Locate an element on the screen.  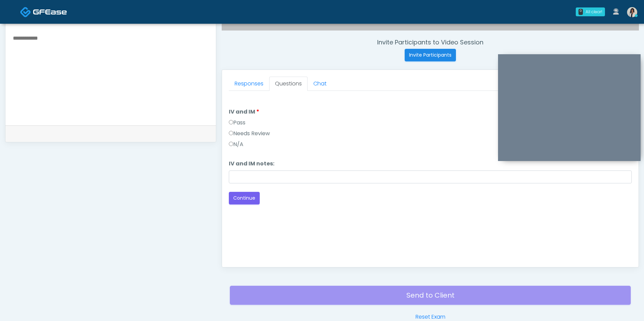
label: Needs Review is located at coordinates (249, 133).